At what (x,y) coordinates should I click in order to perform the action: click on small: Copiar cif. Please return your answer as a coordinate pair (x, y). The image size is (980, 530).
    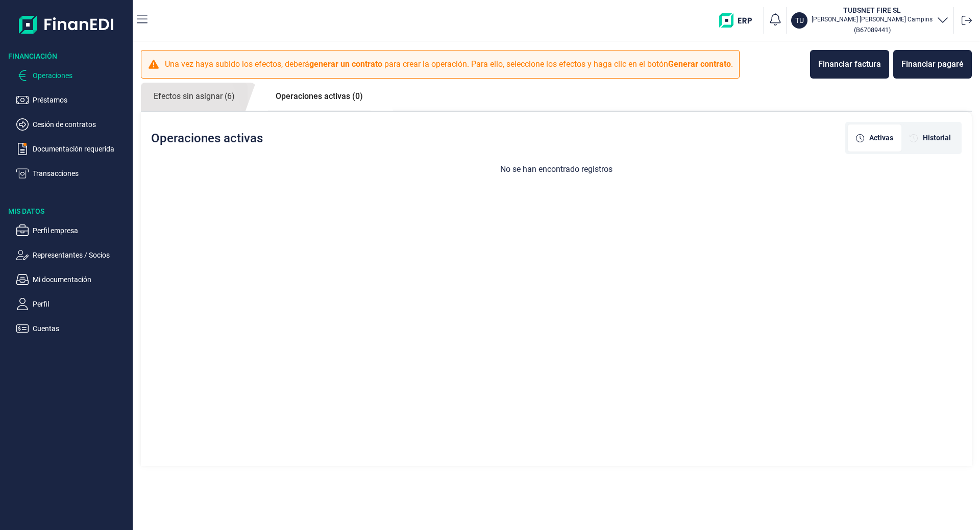
    Looking at the image, I should click on (873, 30).